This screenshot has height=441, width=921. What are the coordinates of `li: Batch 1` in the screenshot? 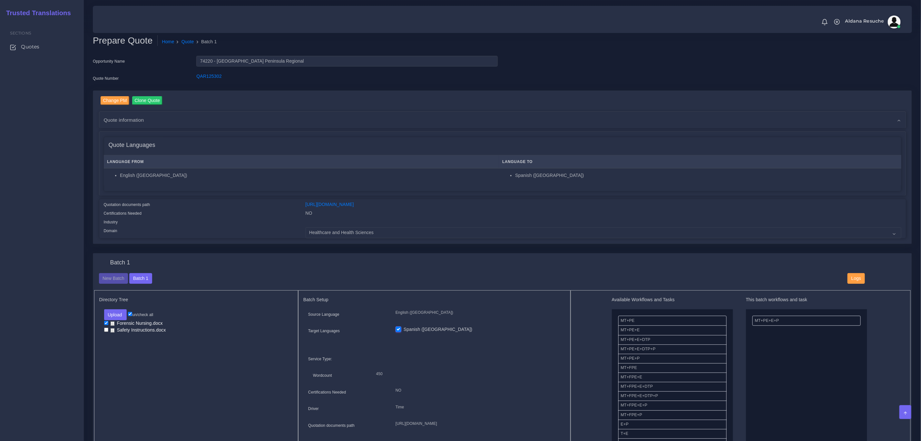 It's located at (205, 42).